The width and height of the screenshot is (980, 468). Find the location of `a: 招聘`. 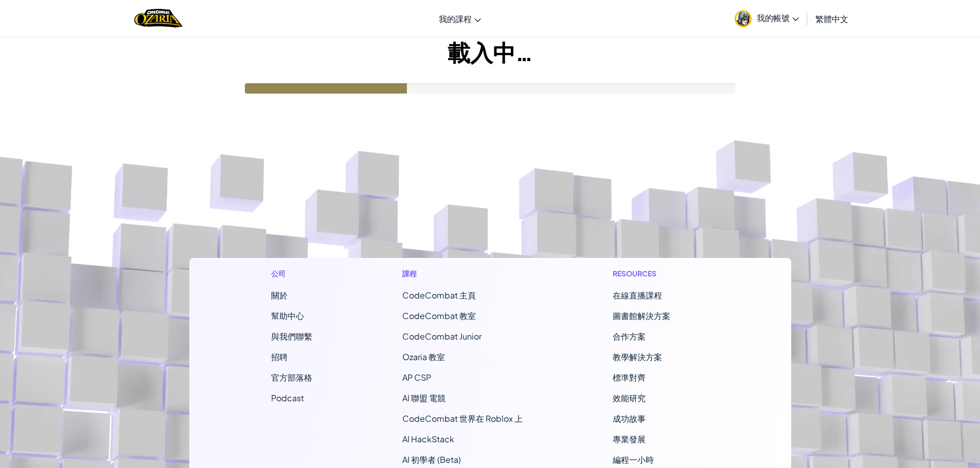

a: 招聘 is located at coordinates (279, 357).